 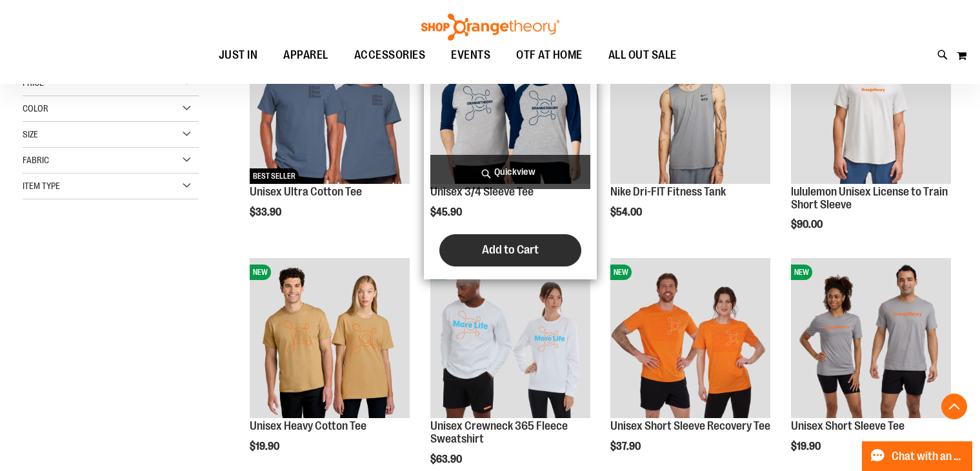 I want to click on a: lululemon Unisex License to Train Short SleeveNEW, so click(x=871, y=104).